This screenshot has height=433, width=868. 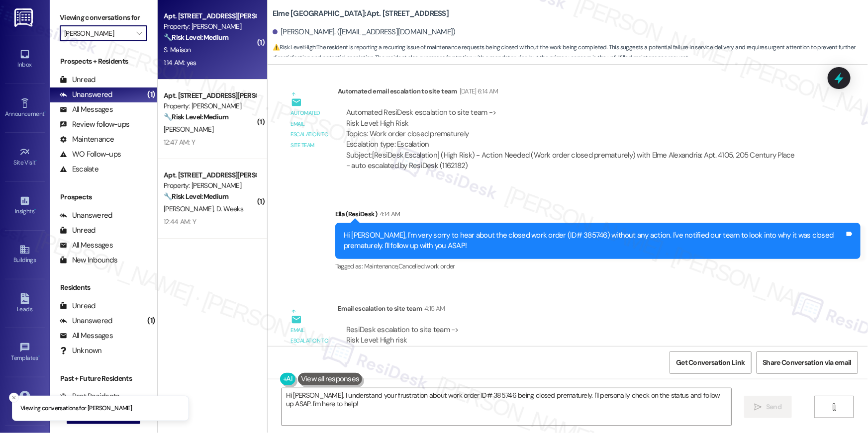 What do you see at coordinates (230, 209) in the screenshot?
I see `span: D. Weeks` at bounding box center [230, 209].